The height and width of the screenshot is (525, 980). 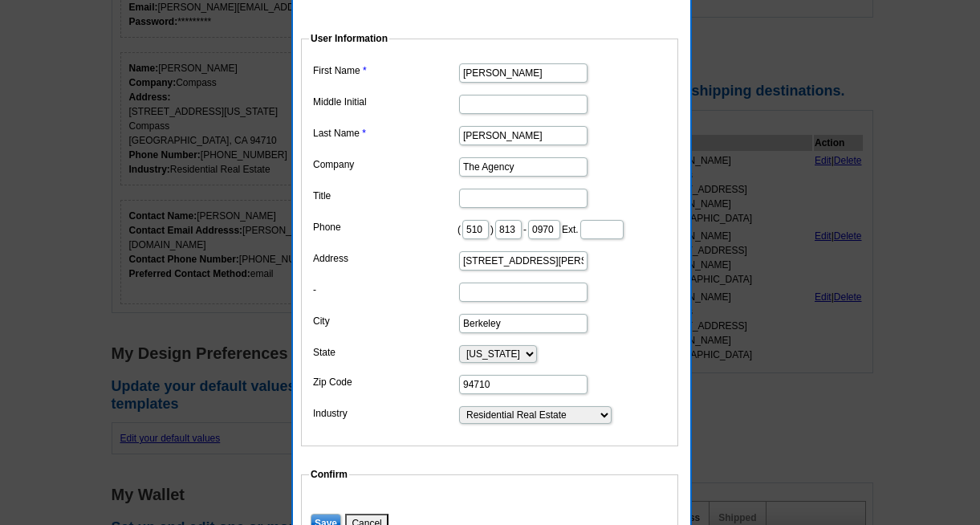 I want to click on label: City, so click(x=386, y=321).